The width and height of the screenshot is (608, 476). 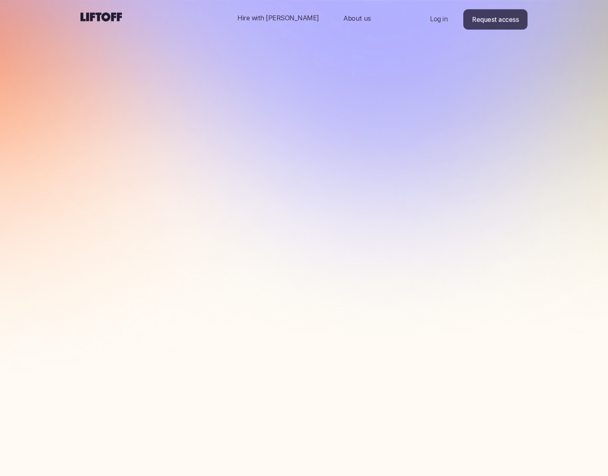 I want to click on span: o, so click(x=365, y=145).